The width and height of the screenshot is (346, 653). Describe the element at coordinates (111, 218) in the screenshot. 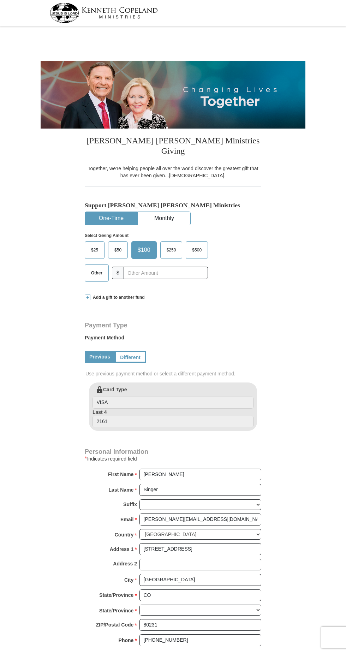

I see `button: One-Time` at that location.